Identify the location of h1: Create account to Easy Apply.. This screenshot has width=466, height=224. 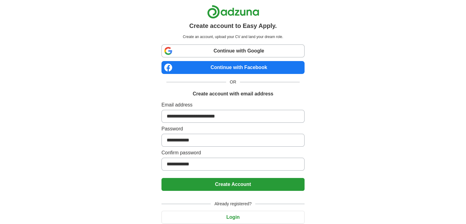
(233, 26).